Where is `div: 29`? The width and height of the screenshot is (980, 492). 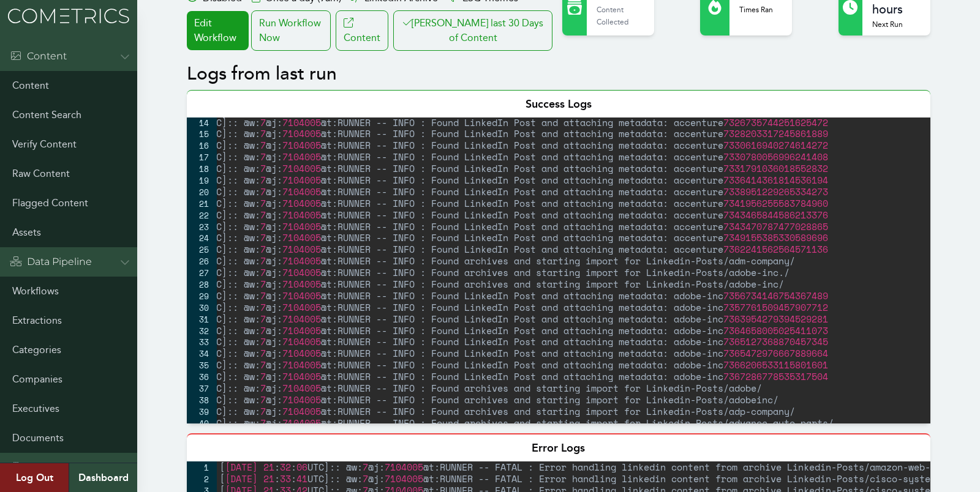 div: 29 is located at coordinates (201, 296).